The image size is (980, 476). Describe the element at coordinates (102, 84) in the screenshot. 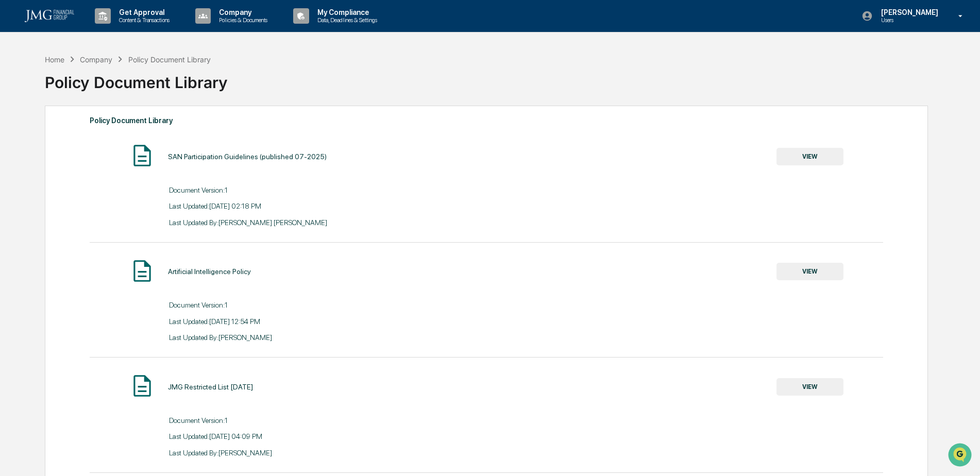

I see `div: Start new chat` at that location.